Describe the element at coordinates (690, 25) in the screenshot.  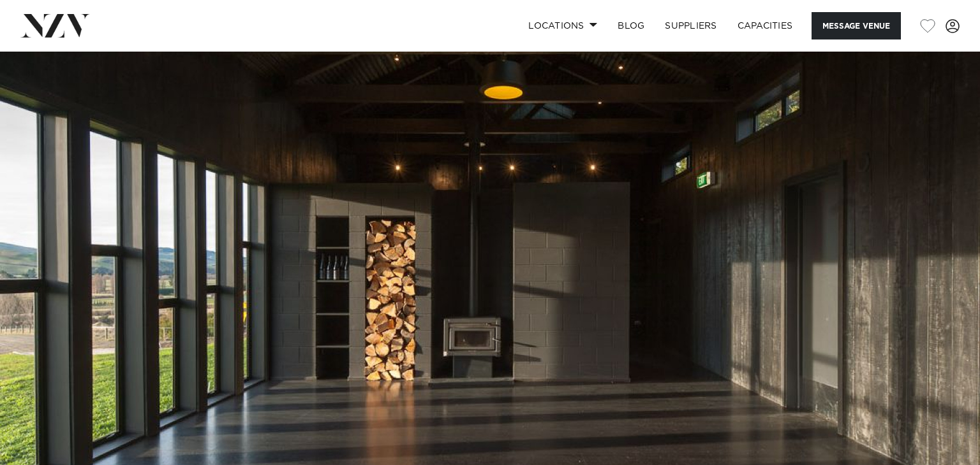
I see `a: SUPPLIERS` at that location.